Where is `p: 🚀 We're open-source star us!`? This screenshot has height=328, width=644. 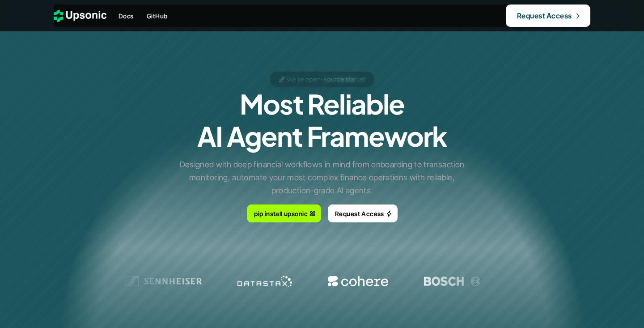
p: 🚀 We're open-source star us! is located at coordinates (322, 79).